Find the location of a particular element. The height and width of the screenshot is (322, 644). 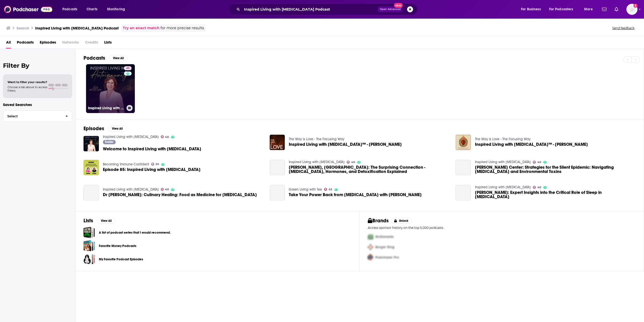

a: Podcasts is located at coordinates (25, 43).